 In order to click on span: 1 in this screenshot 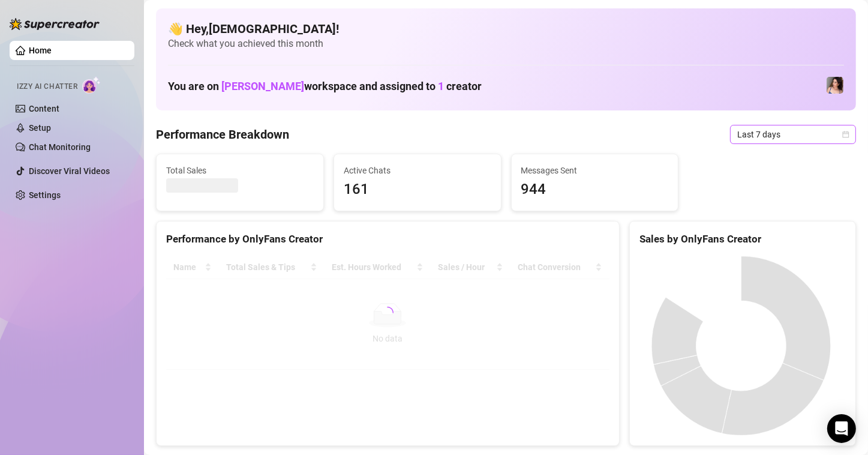, I will do `click(441, 86)`.